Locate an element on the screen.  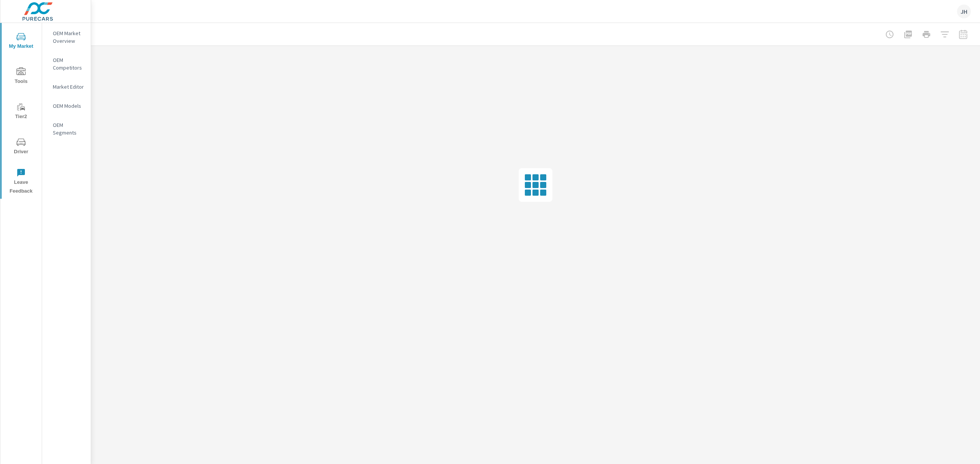
div: JH is located at coordinates (964, 11).